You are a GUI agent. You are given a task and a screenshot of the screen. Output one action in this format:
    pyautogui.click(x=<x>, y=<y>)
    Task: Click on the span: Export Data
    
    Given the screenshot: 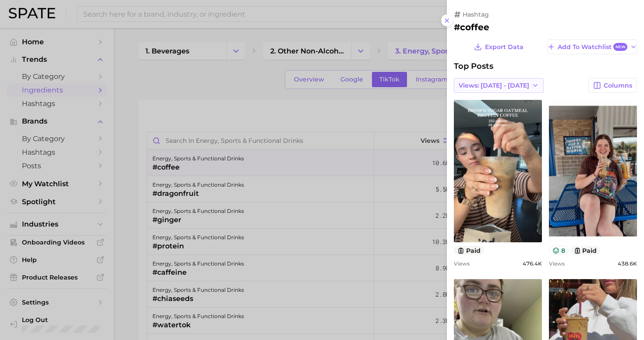 What is the action you would take?
    pyautogui.click(x=504, y=47)
    